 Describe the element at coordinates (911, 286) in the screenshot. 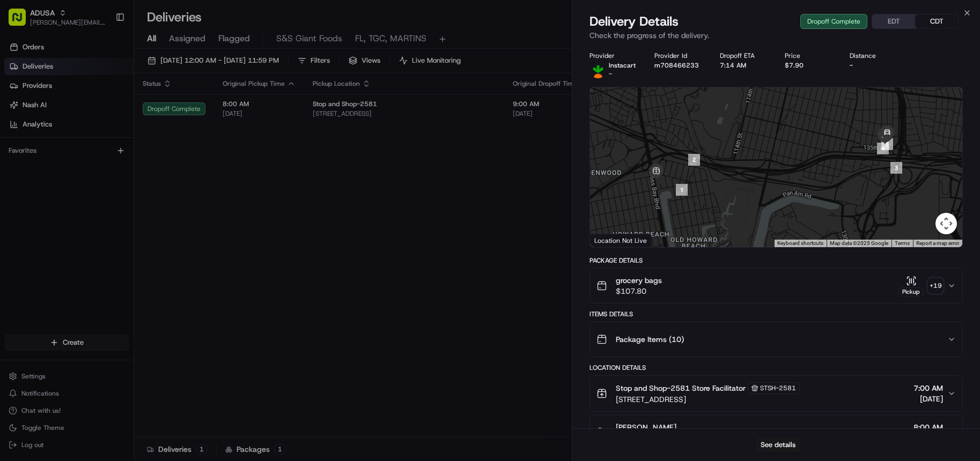

I see `button: Pickup` at that location.